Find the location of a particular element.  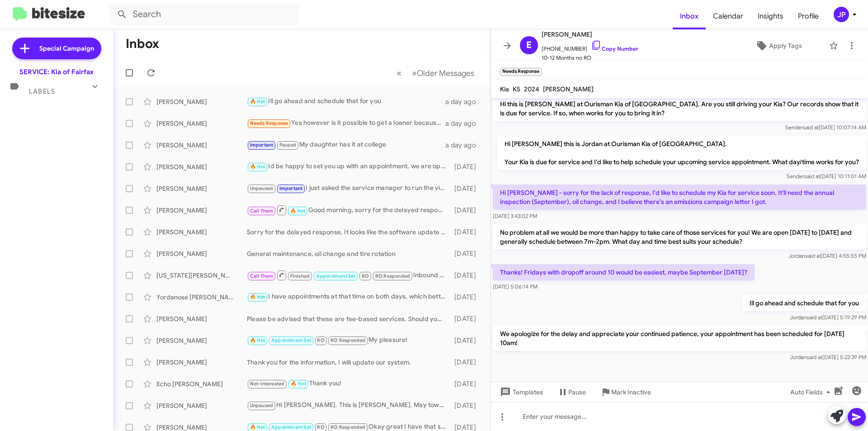

span: Pause is located at coordinates (577, 392).